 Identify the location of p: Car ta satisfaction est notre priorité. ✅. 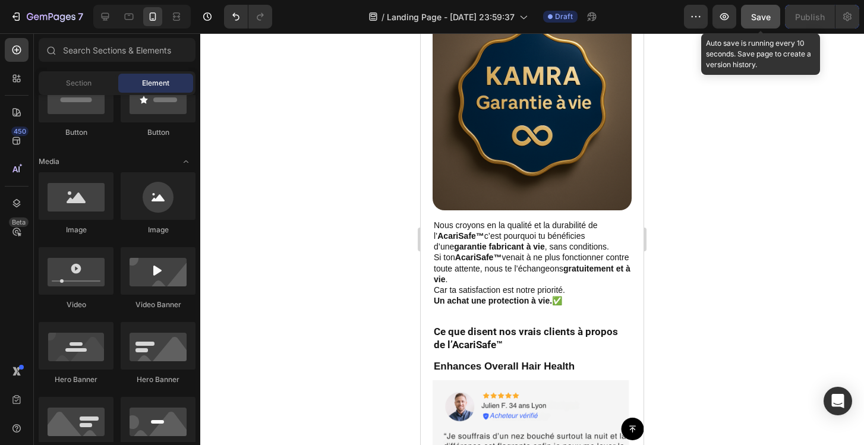
(111, 262).